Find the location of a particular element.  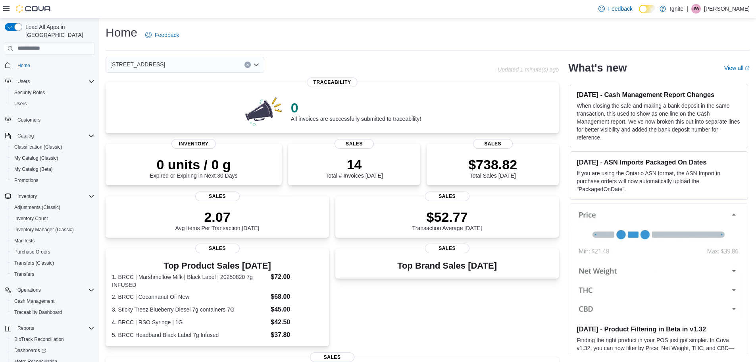

button: Traceabilty Dashboard is located at coordinates (53, 312).